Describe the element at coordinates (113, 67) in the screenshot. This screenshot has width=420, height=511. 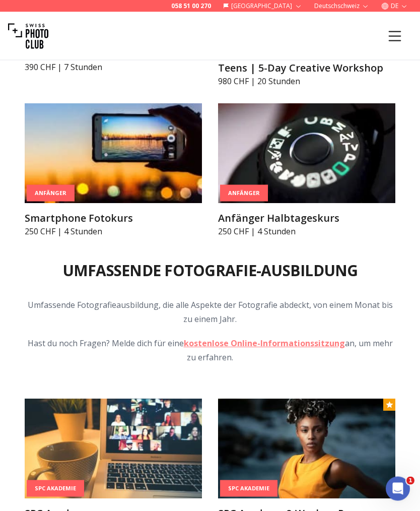
I see `p: 390 CHF | 7 Stunden` at that location.